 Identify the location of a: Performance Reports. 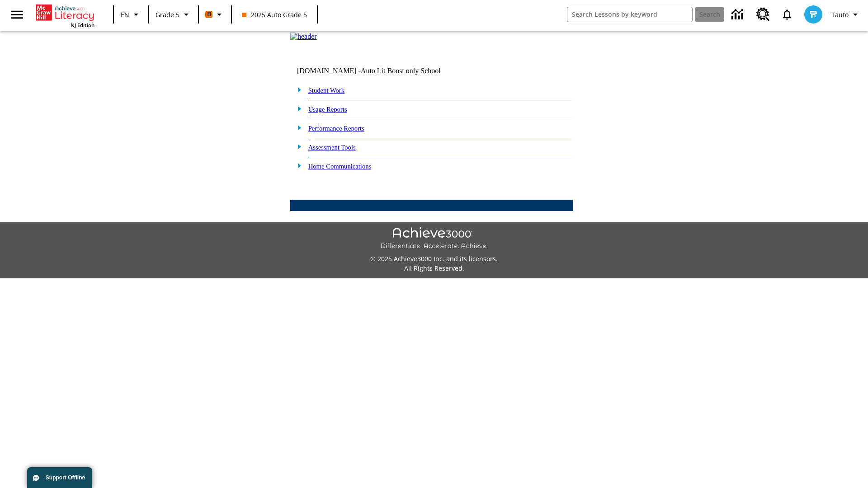
(336, 129).